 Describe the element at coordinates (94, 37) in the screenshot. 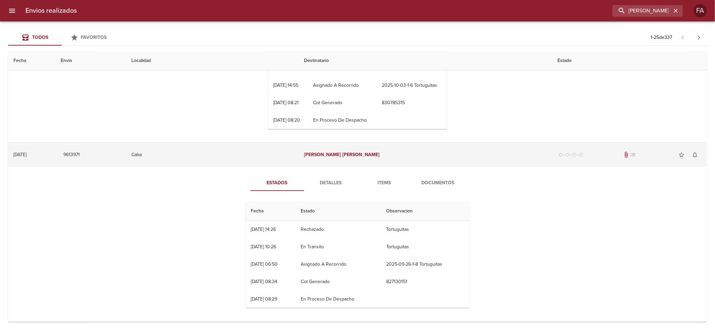

I see `span: Favoritos` at that location.